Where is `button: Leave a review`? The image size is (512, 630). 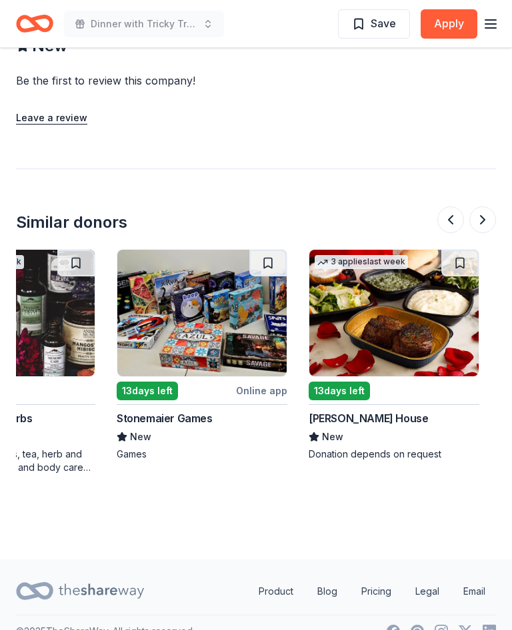
button: Leave a review is located at coordinates (51, 118).